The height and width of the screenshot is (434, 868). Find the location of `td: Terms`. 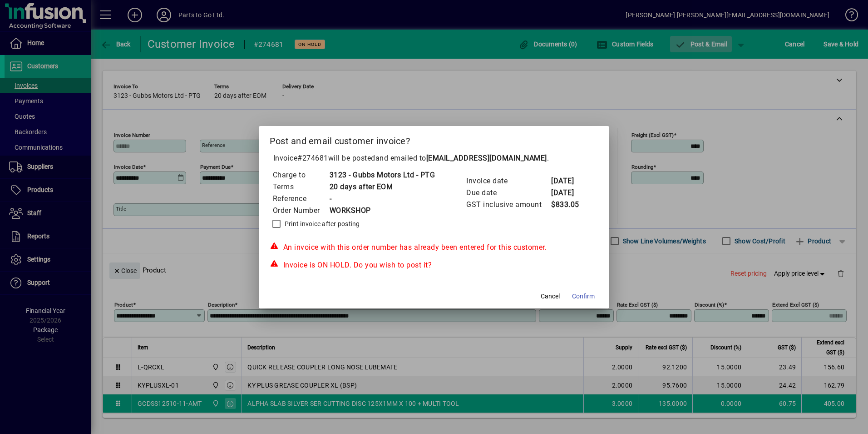

td: Terms is located at coordinates (300, 187).